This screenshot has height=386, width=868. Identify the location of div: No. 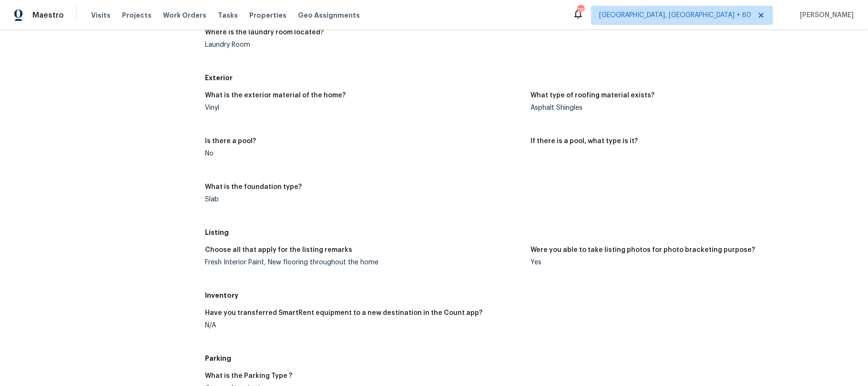
(364, 154).